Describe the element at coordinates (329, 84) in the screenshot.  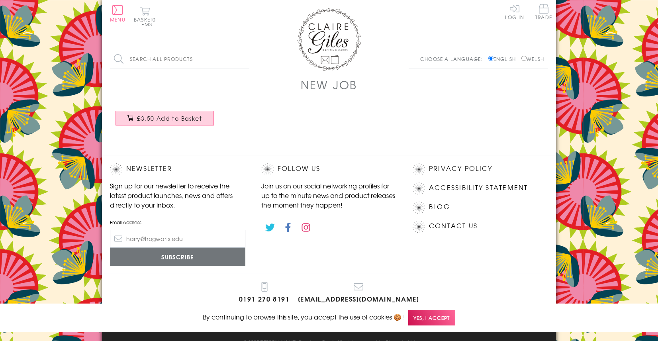
I see `h1: New Job` at that location.